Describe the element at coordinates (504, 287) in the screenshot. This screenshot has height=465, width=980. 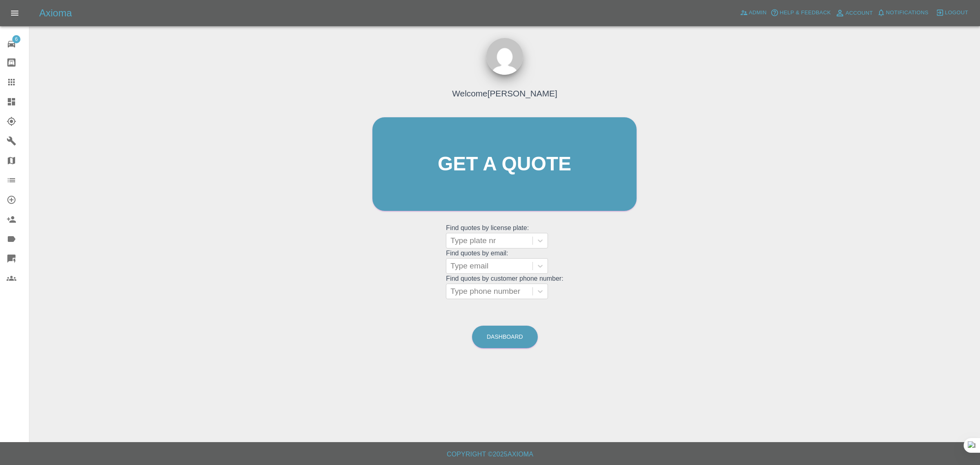
I see `grid: Find quotes by customer phone number:` at that location.